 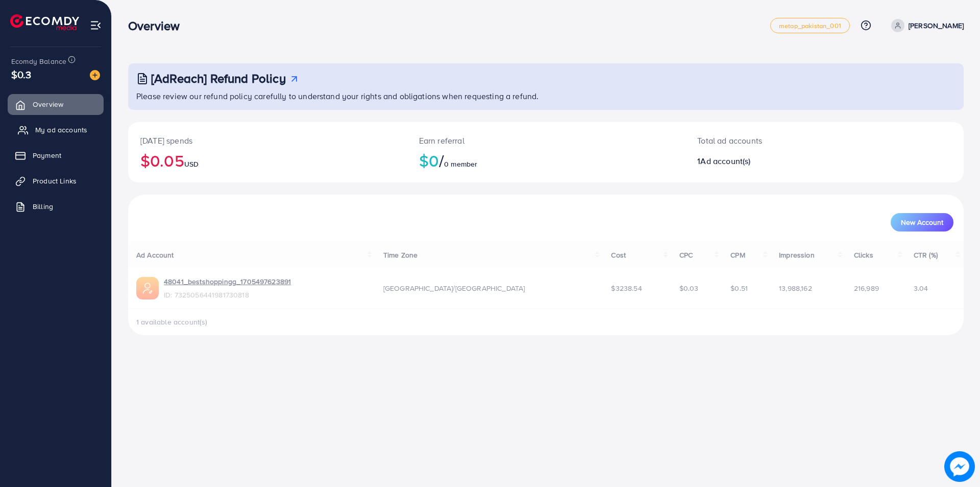 What do you see at coordinates (44, 22) in the screenshot?
I see `a: logo` at bounding box center [44, 22].